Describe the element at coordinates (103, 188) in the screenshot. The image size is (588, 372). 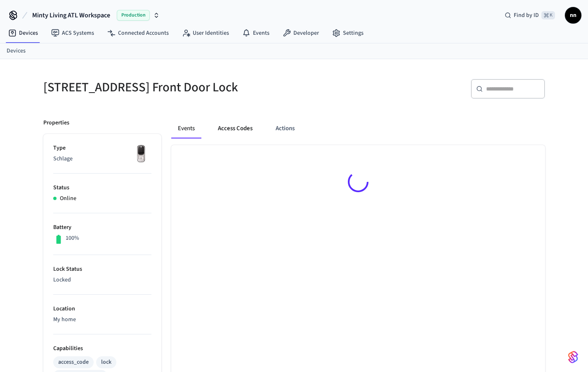
I see `p: Status` at that location.